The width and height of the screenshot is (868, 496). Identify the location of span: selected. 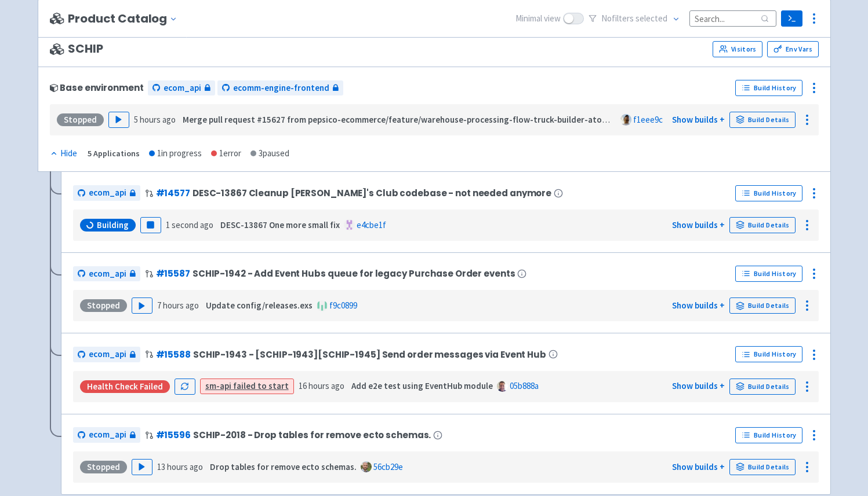
(651, 18).